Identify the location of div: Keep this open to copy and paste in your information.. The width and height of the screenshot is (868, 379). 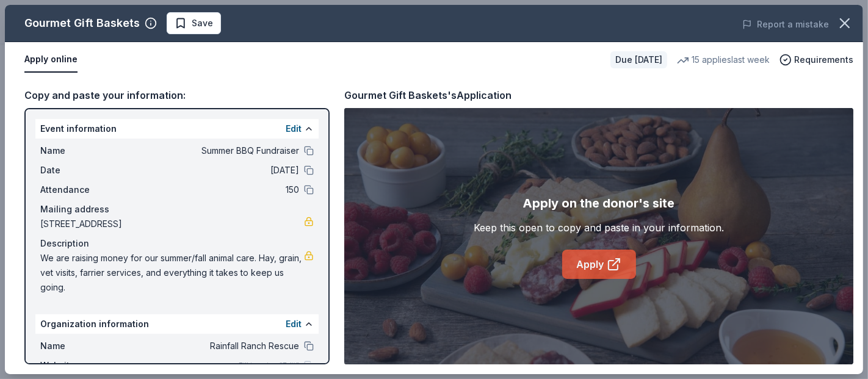
(599, 227).